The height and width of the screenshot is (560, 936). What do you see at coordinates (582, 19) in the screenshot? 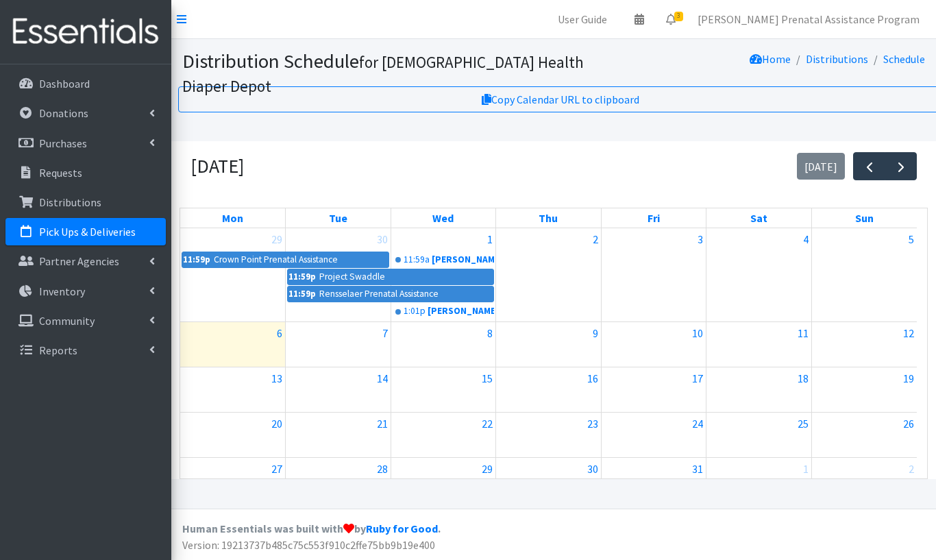
I see `a: User Guide` at bounding box center [582, 19].